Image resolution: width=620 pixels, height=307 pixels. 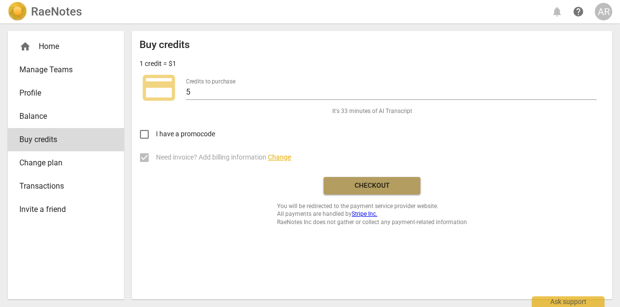 What do you see at coordinates (66, 70) in the screenshot?
I see `a: Manage Teams` at bounding box center [66, 70].